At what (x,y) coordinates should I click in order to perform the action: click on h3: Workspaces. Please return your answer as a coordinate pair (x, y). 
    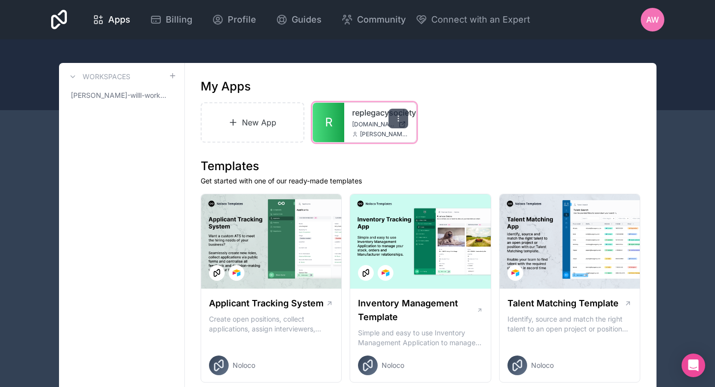
    Looking at the image, I should click on (106, 77).